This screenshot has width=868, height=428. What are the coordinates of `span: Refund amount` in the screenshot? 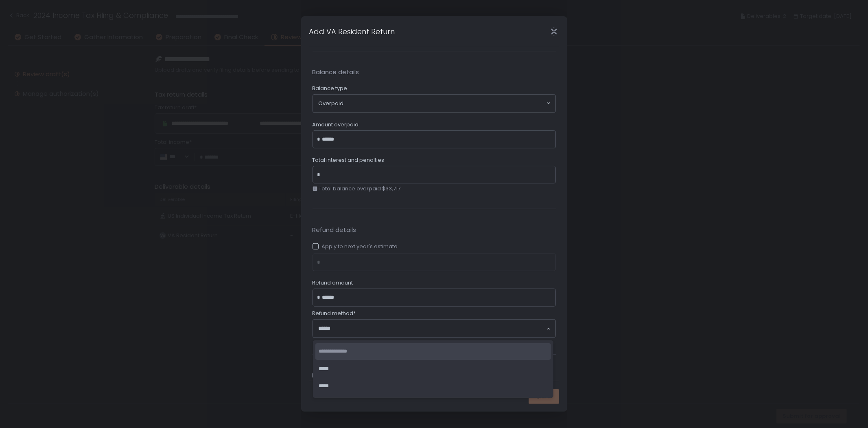 It's located at (333, 283).